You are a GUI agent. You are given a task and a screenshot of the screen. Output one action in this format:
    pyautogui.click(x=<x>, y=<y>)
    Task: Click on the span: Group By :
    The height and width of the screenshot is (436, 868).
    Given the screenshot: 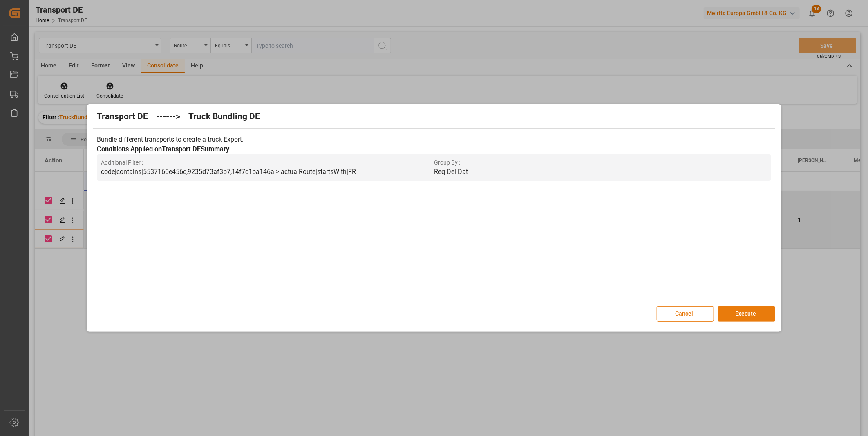 What is the action you would take?
    pyautogui.click(x=600, y=163)
    